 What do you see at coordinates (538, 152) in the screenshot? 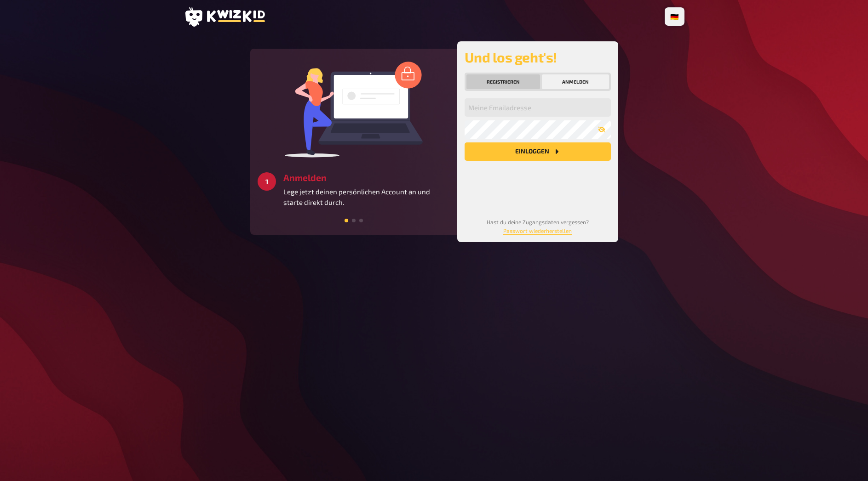
I see `button: Einloggen` at bounding box center [538, 152].